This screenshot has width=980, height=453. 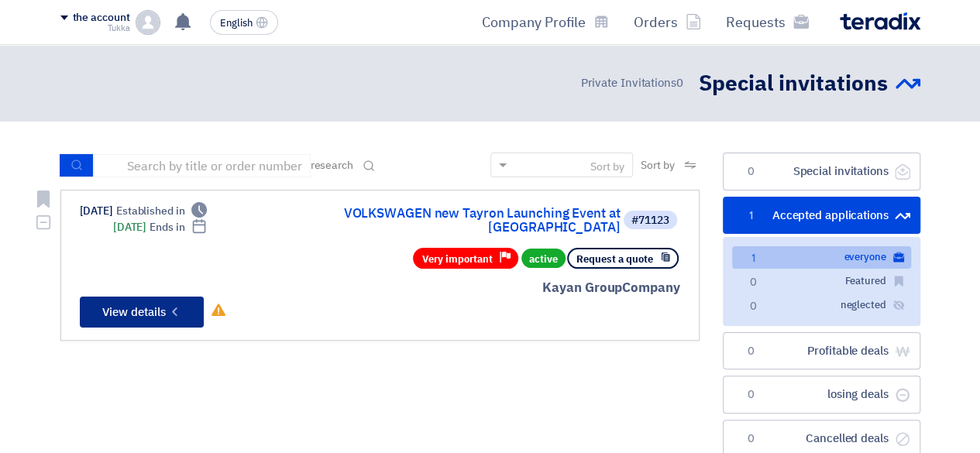 What do you see at coordinates (864, 280) in the screenshot?
I see `font: Featured` at bounding box center [864, 280].